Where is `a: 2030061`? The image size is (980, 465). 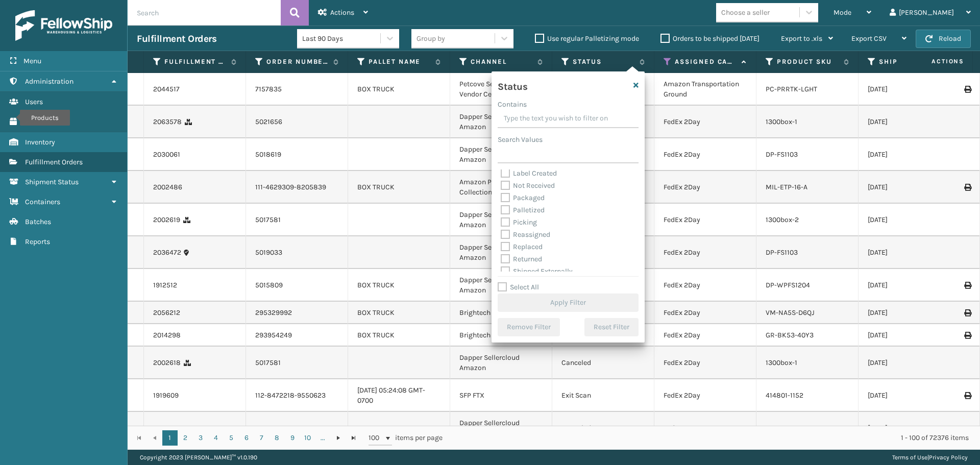
a: 2030061 is located at coordinates (167, 155).